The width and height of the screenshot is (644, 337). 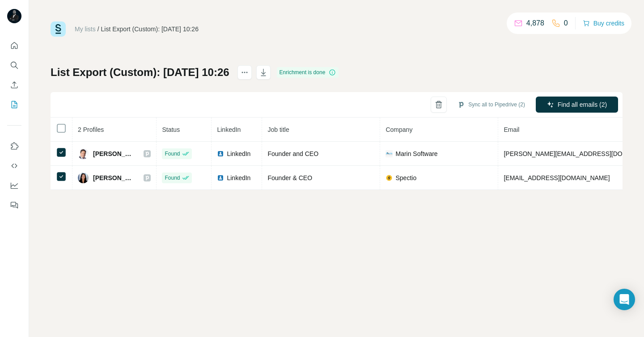 What do you see at coordinates (171, 130) in the screenshot?
I see `span: Status` at bounding box center [171, 130].